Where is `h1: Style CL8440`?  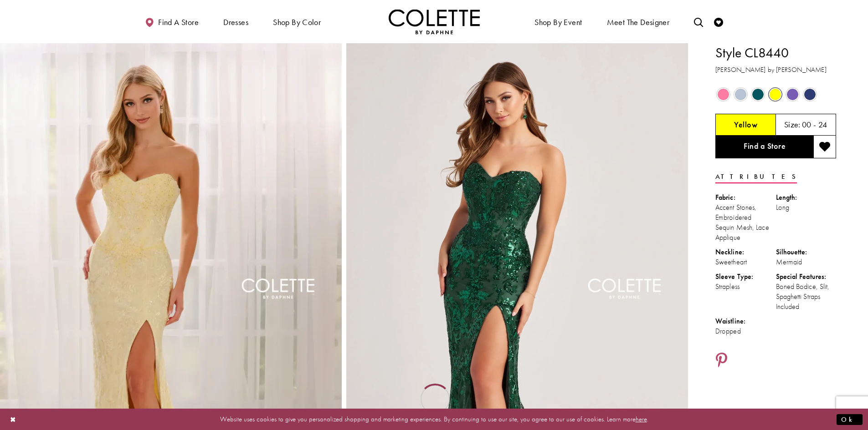
h1: Style CL8440 is located at coordinates (775, 53).